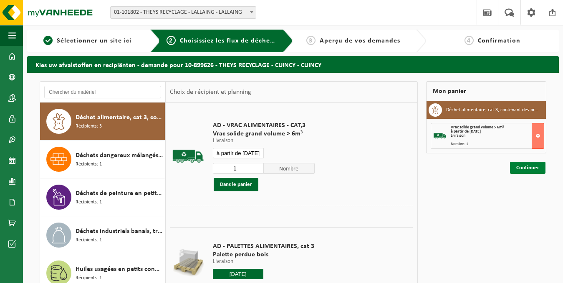  What do you see at coordinates (469, 40) in the screenshot?
I see `span: 4` at bounding box center [469, 40].